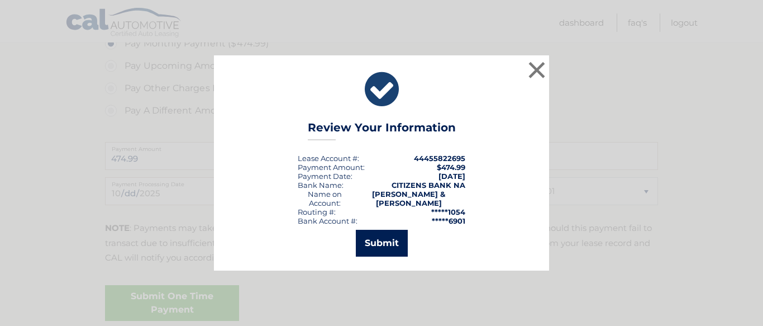 This screenshot has width=763, height=326. What do you see at coordinates (381, 243) in the screenshot?
I see `button: Submit` at bounding box center [381, 243].